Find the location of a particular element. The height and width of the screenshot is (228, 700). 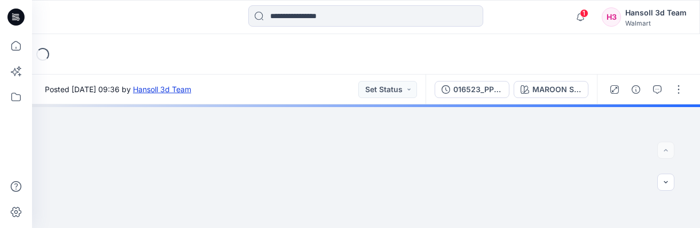

button: Details is located at coordinates (636, 90).